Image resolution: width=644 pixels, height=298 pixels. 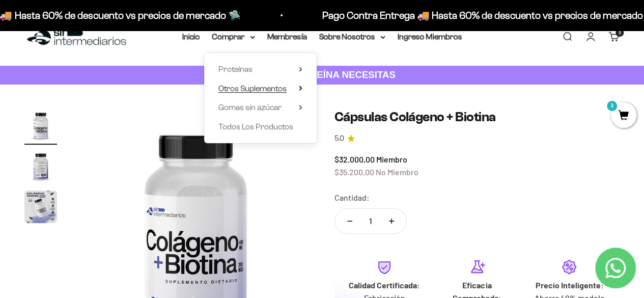 What do you see at coordinates (260, 127) in the screenshot?
I see `a: Todos Los Productos` at bounding box center [260, 127].